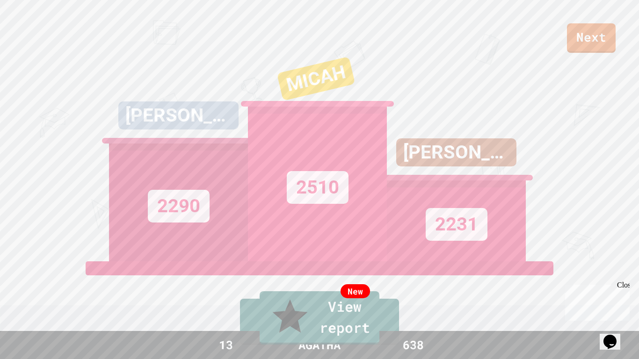  I want to click on div: MICAH, so click(316, 79).